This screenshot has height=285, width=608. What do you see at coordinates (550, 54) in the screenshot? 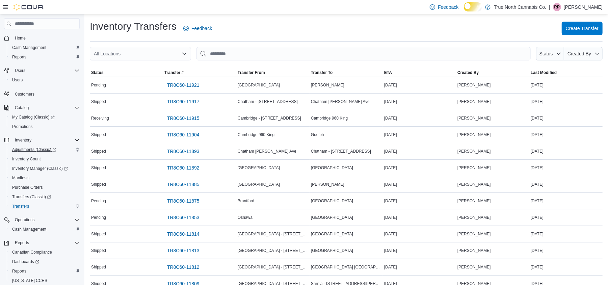
I see `button: Status` at bounding box center [550, 54].